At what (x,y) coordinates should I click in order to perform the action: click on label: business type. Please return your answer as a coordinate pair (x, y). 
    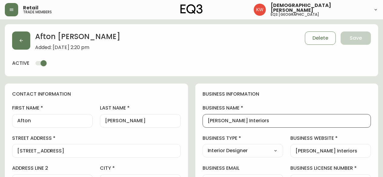
    Looking at the image, I should click on (243, 138).